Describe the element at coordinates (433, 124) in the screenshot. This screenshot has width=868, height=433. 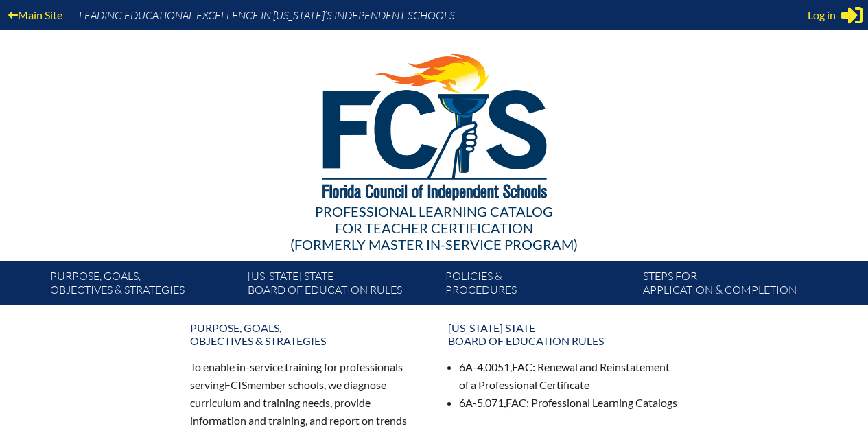
I see `img: FCISlogo221.eps` at that location.